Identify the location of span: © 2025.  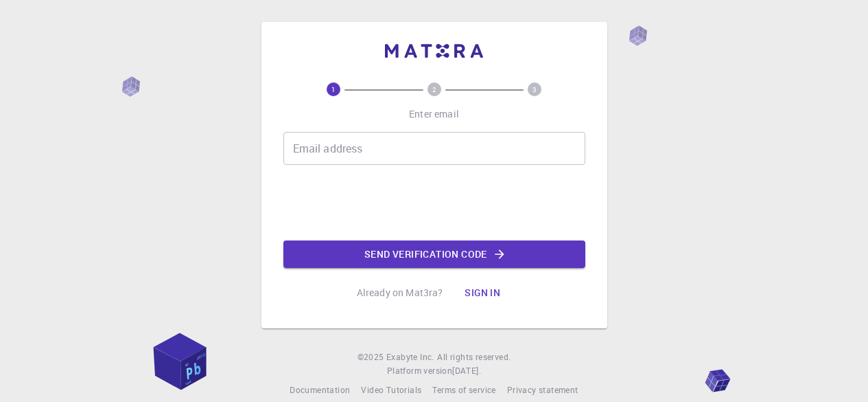
(372, 357).